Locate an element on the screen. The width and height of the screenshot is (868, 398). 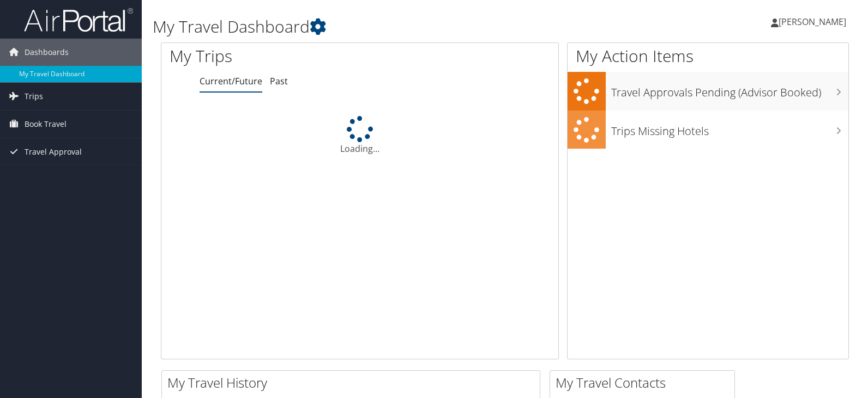
h2: My Travel History is located at coordinates (353, 383).